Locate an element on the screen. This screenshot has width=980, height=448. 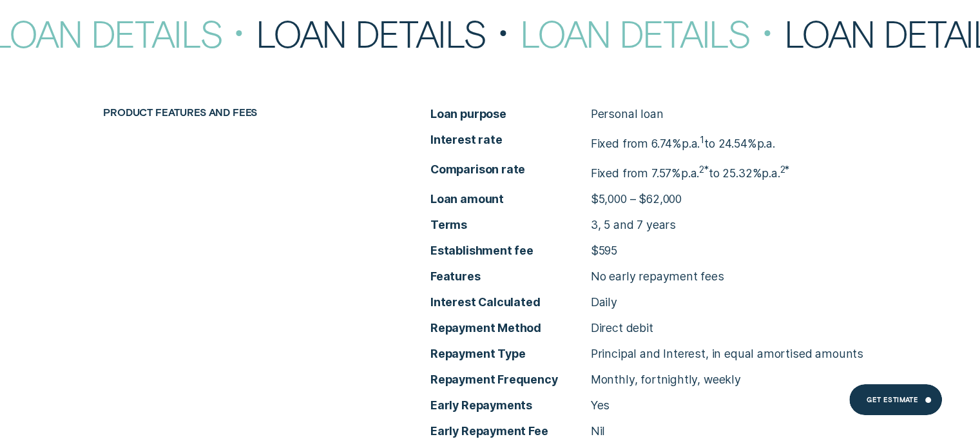
p: Monthly, fortnightly, weekly is located at coordinates (666, 380).